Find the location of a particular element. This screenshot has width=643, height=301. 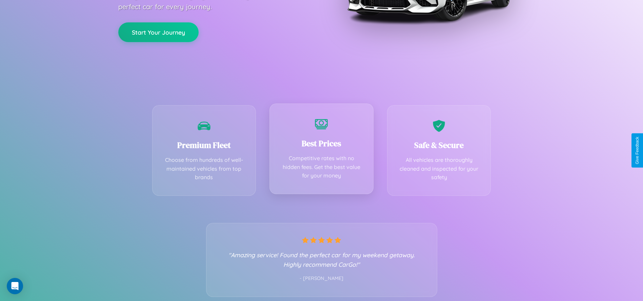

div: Give Feedback is located at coordinates (637, 150).